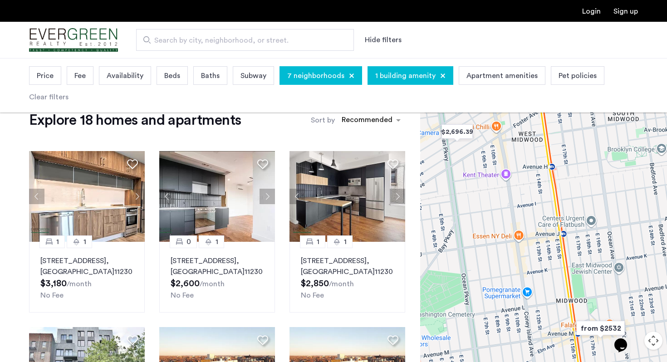  I want to click on span: Fee, so click(80, 76).